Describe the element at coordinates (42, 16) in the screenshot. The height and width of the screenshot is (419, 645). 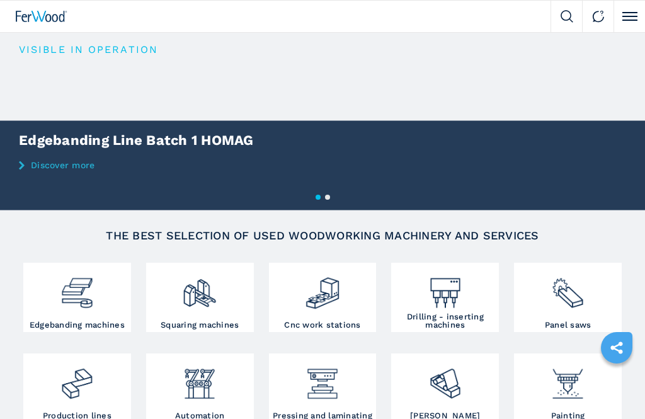
I see `img: Ferwood` at that location.